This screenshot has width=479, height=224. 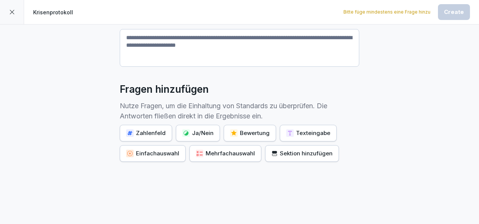 What do you see at coordinates (302, 153) in the screenshot?
I see `button: Sektion hinzufügen` at bounding box center [302, 153].